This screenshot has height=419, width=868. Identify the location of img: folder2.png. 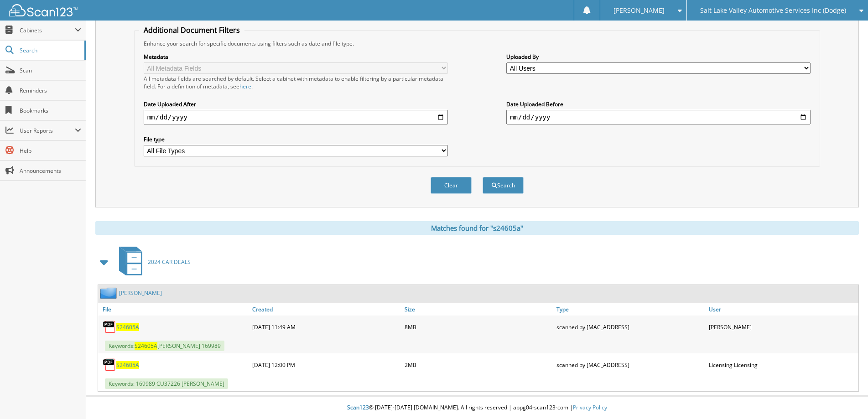
(109, 293).